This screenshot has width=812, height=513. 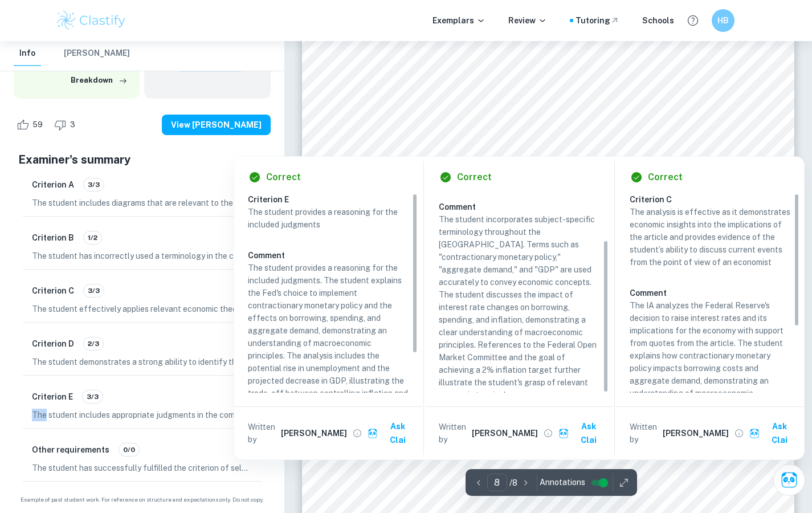 I want to click on p: / 8, so click(x=514, y=483).